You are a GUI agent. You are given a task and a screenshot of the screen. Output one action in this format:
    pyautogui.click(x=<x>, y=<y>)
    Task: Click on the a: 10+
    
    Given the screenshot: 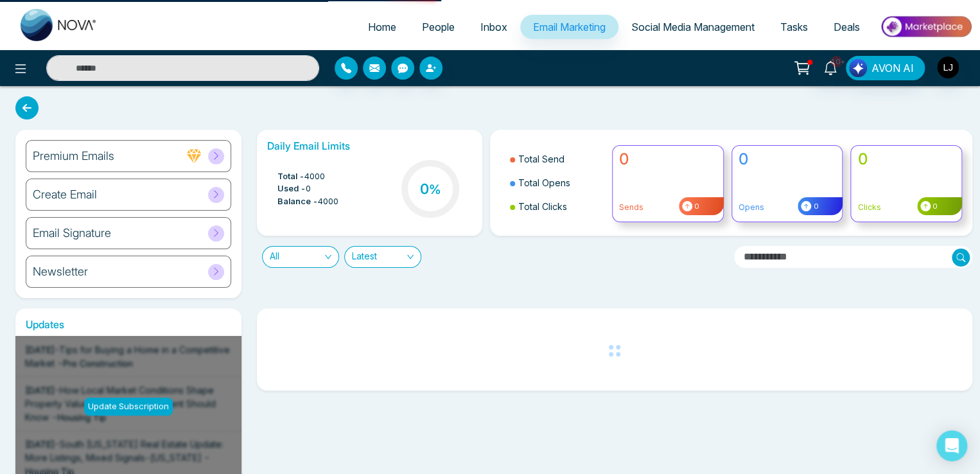 What is the action you would take?
    pyautogui.click(x=830, y=67)
    